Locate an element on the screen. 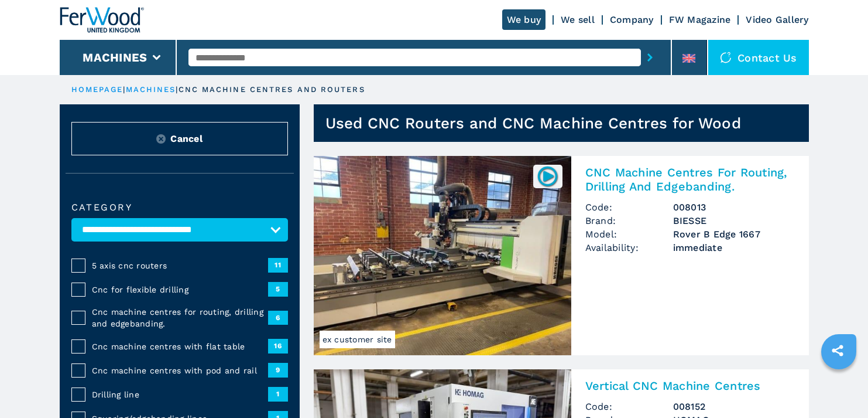  div: Contact us is located at coordinates (758, 58).